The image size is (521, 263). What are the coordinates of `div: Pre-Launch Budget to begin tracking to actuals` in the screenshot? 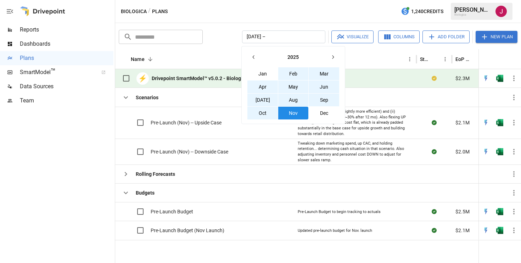 It's located at (339, 212).